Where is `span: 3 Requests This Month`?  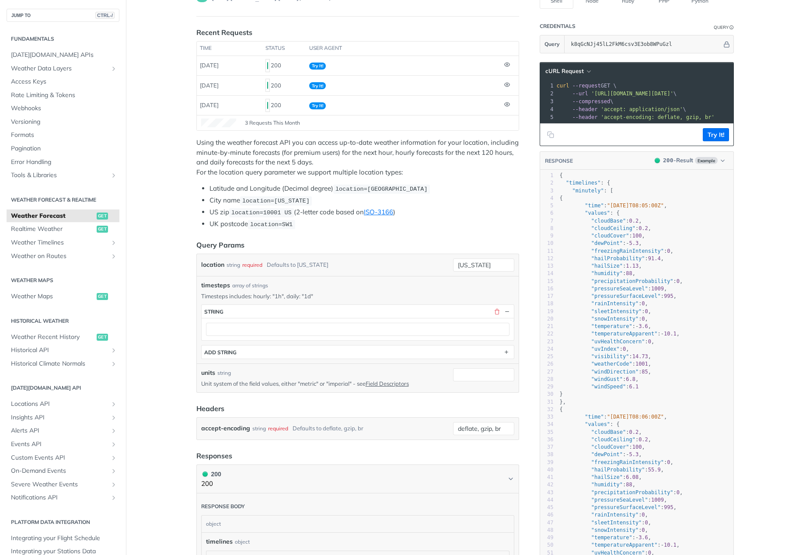 span: 3 Requests This Month is located at coordinates (272, 123).